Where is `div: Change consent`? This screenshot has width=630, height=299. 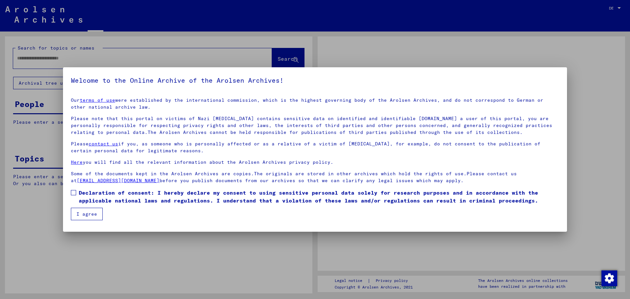 div: Change consent is located at coordinates (609, 278).